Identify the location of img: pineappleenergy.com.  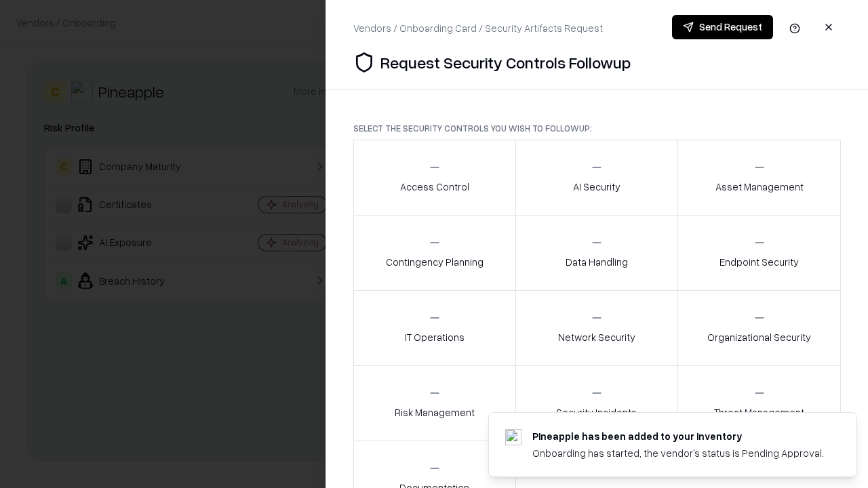
(513, 437).